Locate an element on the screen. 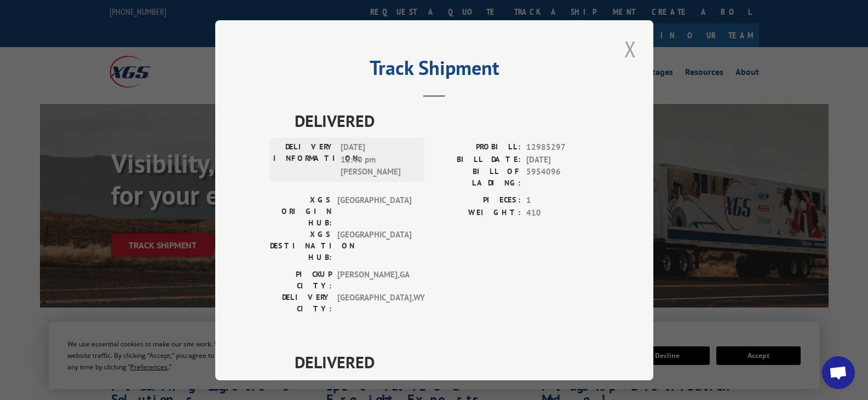 The height and width of the screenshot is (400, 868). label: PROBILL: is located at coordinates (478, 148).